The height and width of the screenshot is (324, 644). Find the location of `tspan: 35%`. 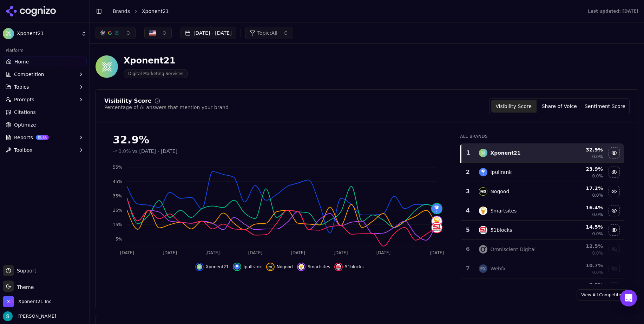

tspan: 35% is located at coordinates (117, 196).